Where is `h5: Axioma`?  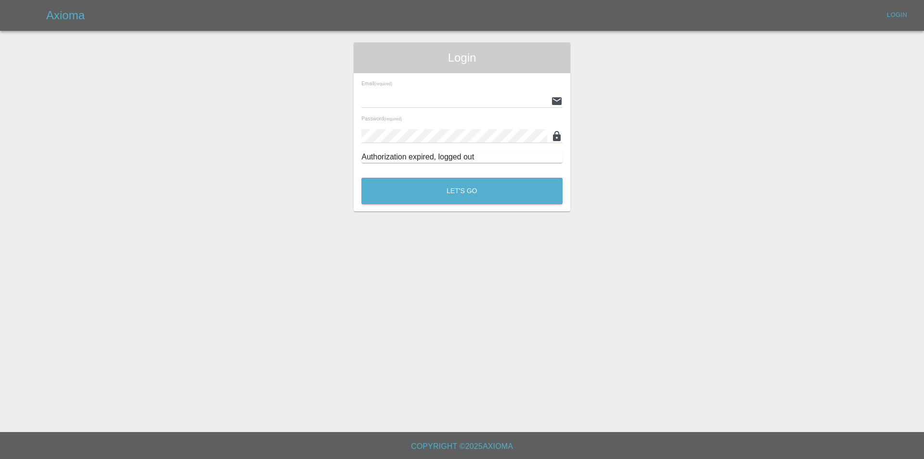 h5: Axioma is located at coordinates (65, 15).